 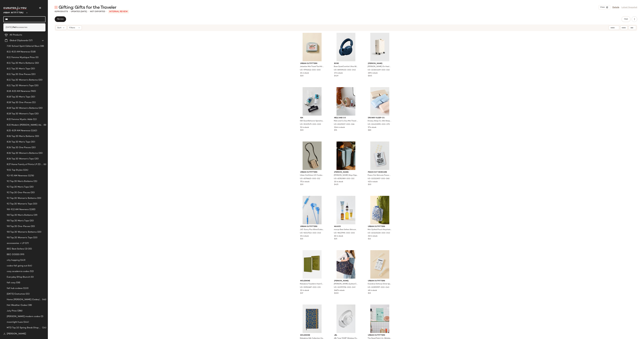 What do you see at coordinates (302, 76) in the screenshot?
I see `span: $20` at bounding box center [302, 76].